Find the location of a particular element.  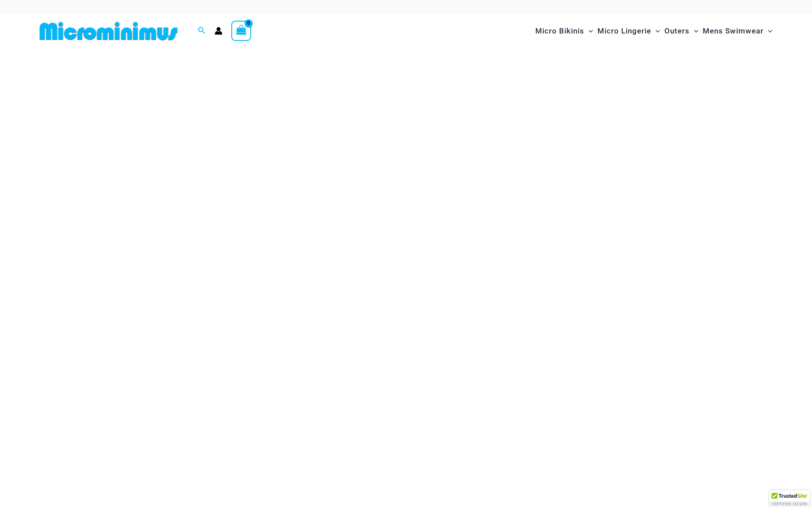

div: TrustedSite Certified is located at coordinates (790, 499).